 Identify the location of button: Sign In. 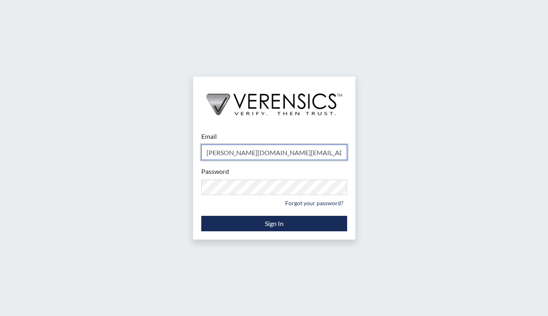
(274, 224).